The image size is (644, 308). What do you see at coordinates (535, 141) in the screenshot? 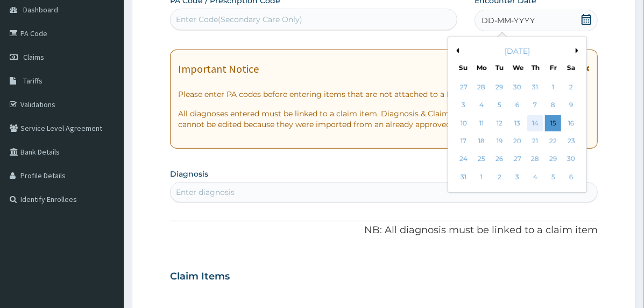
I see `div: Choose Thursday, August 21st, 2025` at bounding box center [535, 141].